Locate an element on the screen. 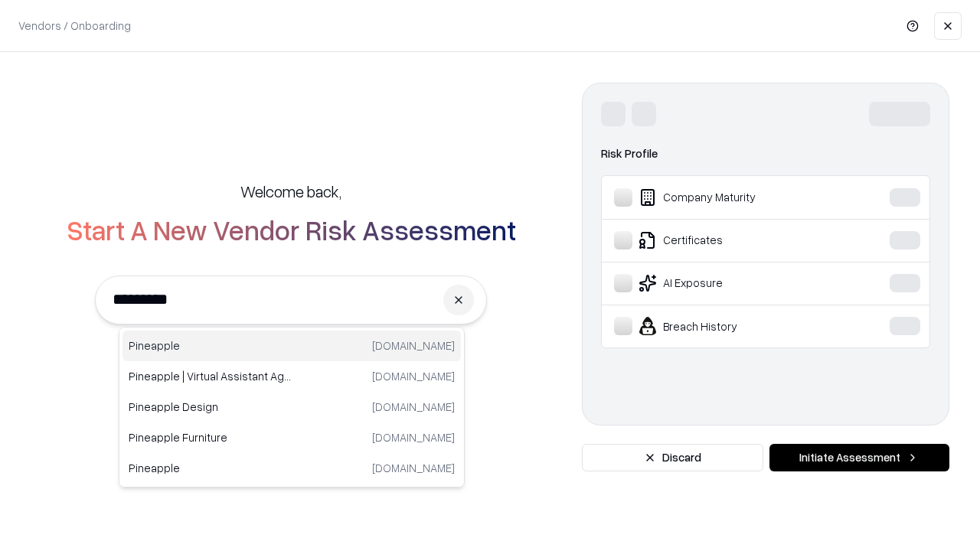 This screenshot has width=980, height=551. p: Pineapple Furniture is located at coordinates (210, 437).